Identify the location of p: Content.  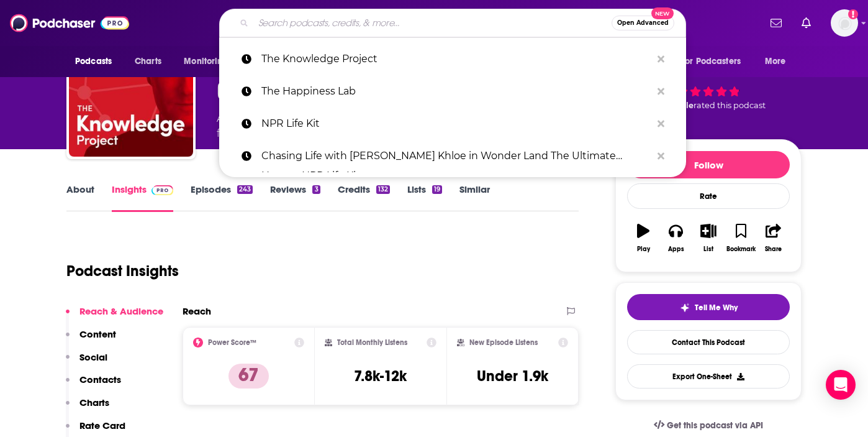
(98, 333).